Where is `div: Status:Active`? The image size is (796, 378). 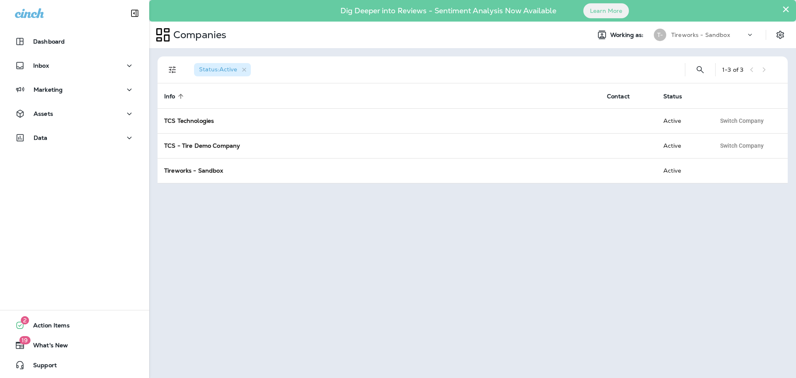 div: Status:Active is located at coordinates (222, 70).